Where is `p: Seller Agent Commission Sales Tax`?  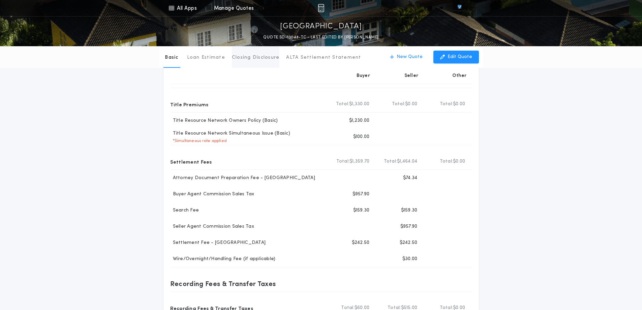
p: Seller Agent Commission Sales Tax is located at coordinates (212, 226).